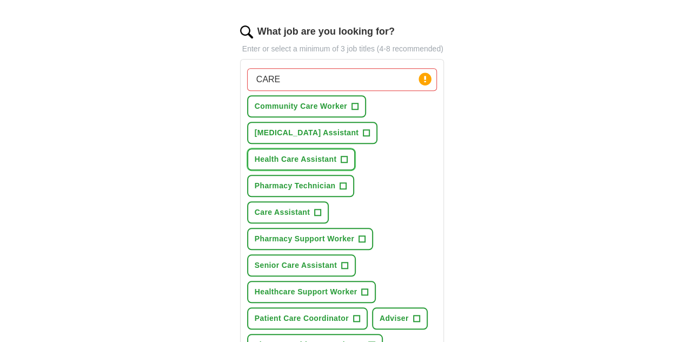 The height and width of the screenshot is (342, 684). What do you see at coordinates (311, 291) in the screenshot?
I see `button: Healthcare Support Worker` at bounding box center [311, 291].